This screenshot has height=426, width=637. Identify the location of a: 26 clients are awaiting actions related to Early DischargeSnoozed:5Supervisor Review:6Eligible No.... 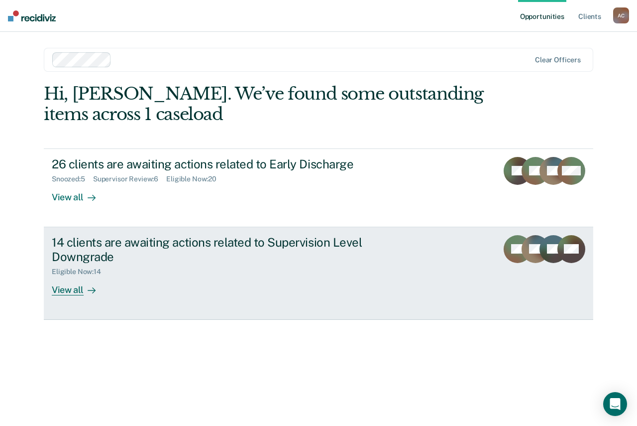
(319, 188).